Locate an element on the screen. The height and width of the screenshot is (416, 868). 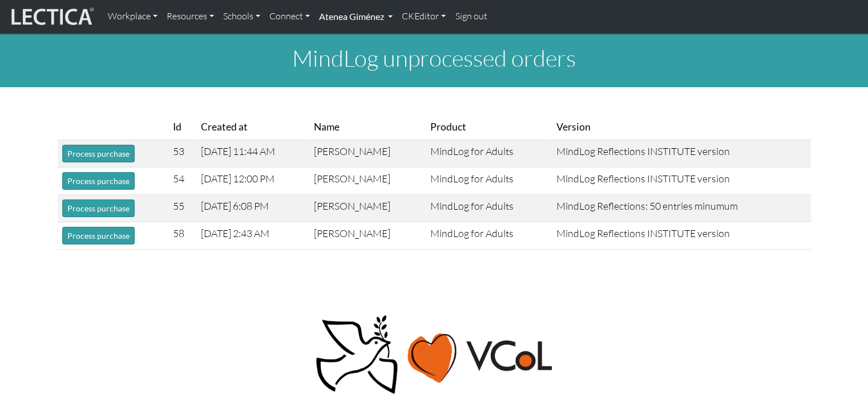
td: 55 is located at coordinates (182, 209).